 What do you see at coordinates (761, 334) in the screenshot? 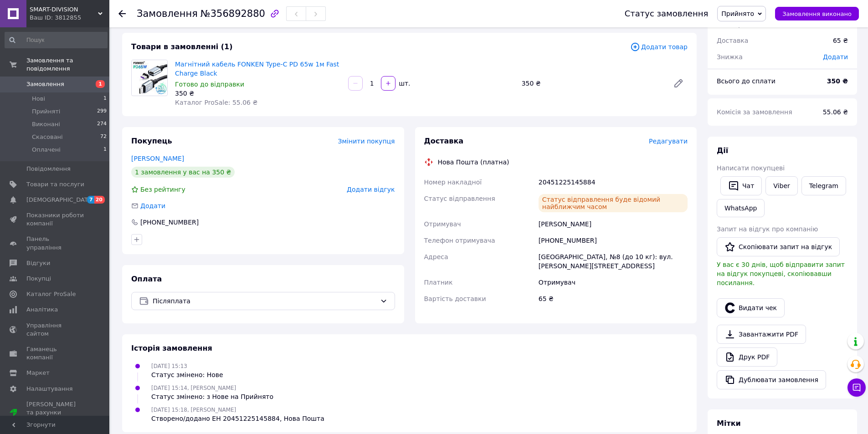
I see `a: Завантажити PDF` at bounding box center [761, 334].